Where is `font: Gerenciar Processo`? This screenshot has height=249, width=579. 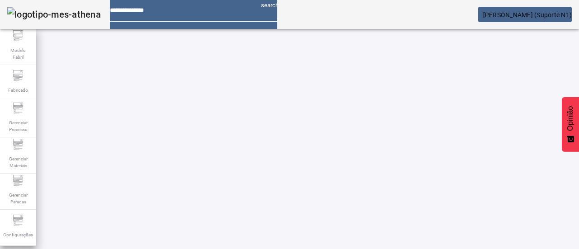
font: Gerenciar Processo is located at coordinates (18, 126).